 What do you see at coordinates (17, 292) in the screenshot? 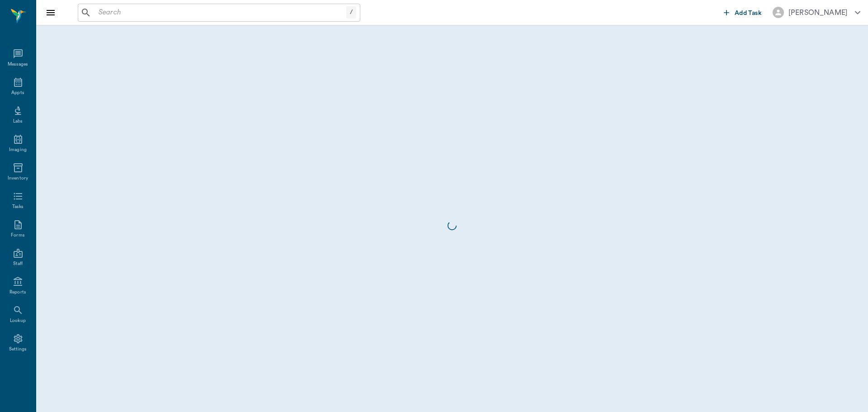
I see `div: Reports` at bounding box center [17, 292].